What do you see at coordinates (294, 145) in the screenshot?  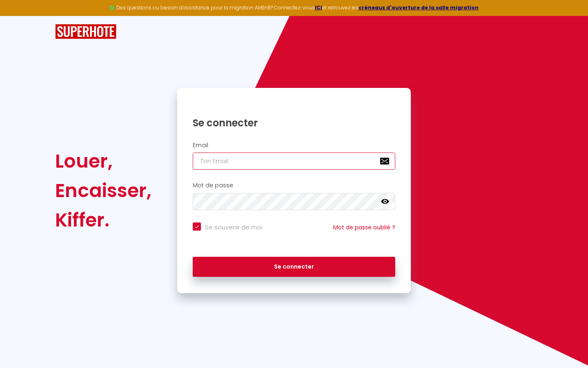 I see `h2: Email` at bounding box center [294, 145].